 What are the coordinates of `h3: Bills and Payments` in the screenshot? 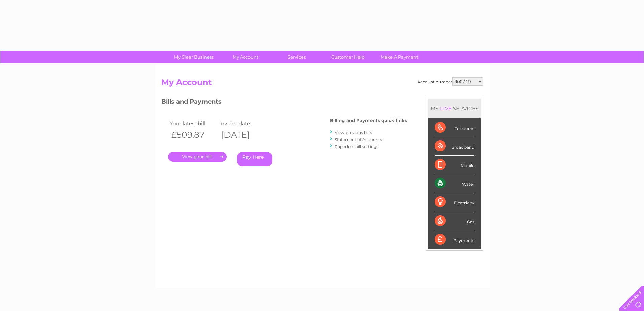 It's located at (284, 102).